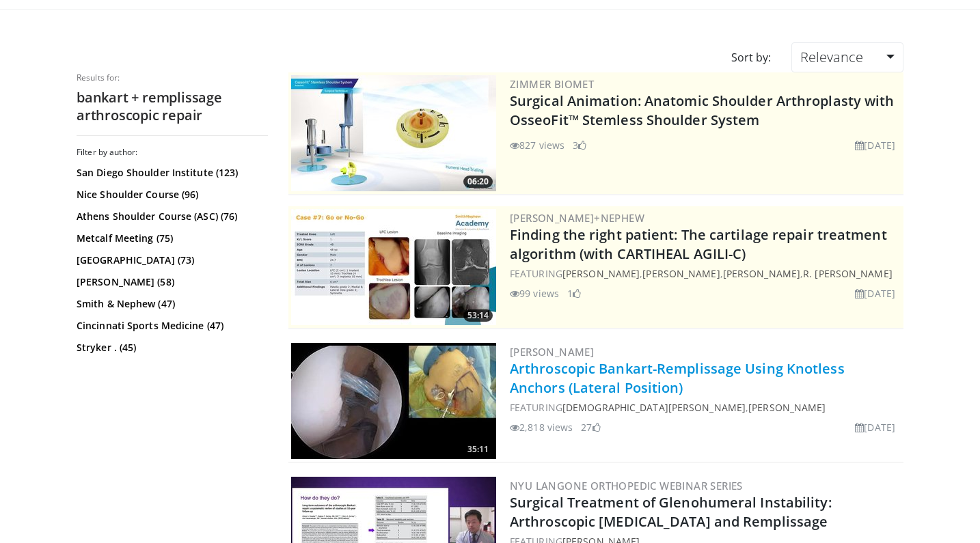 This screenshot has width=980, height=543. What do you see at coordinates (393, 267) in the screenshot?
I see `img: 2894c166-06ea-43da-b75e-3312627dae3b.300x170_q85_crop-smart_upscale.jpg` at bounding box center [393, 267].